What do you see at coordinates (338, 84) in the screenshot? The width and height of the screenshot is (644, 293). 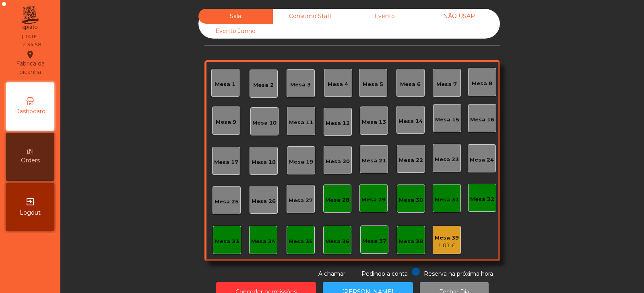 I see `div: Mesa 4` at bounding box center [338, 84].